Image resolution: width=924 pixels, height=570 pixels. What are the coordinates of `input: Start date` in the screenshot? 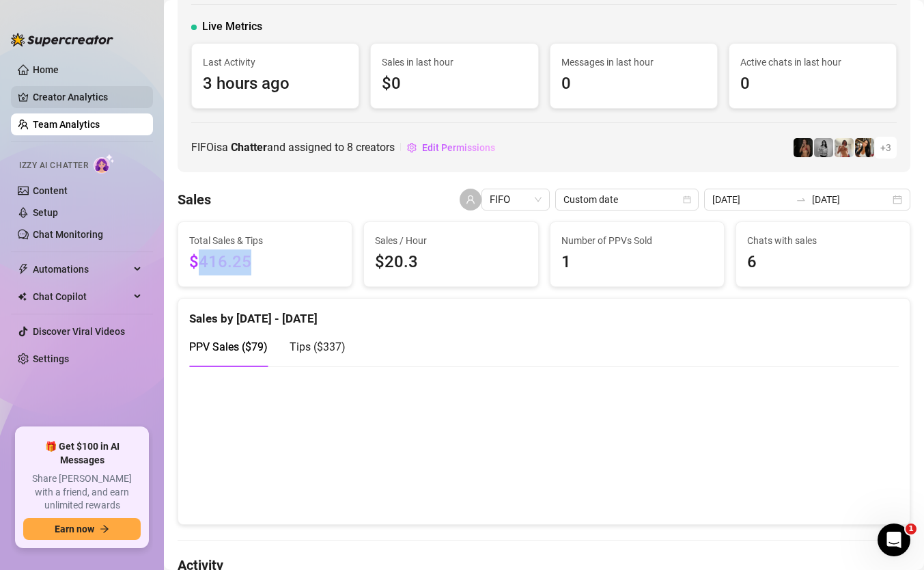 It's located at (751, 199).